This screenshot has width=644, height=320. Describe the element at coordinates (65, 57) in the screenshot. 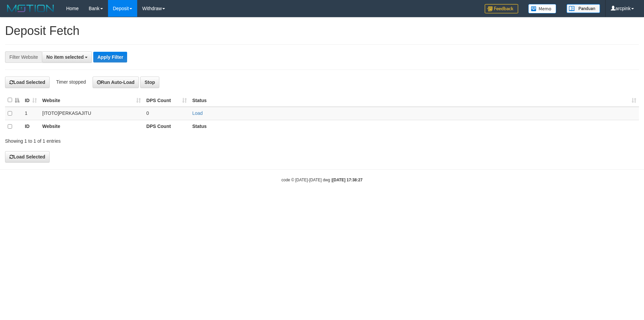

I see `span: No item selected` at that location.